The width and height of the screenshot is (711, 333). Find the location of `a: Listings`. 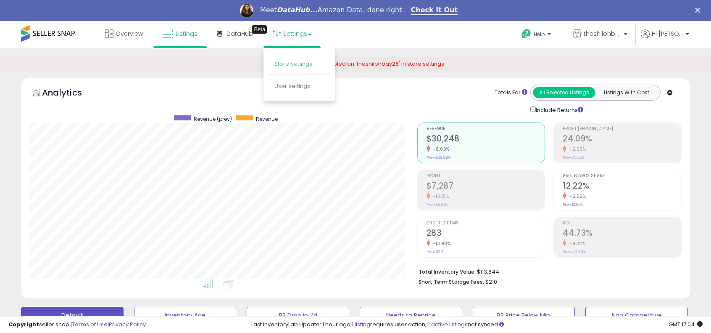

a: Listings is located at coordinates (180, 34).